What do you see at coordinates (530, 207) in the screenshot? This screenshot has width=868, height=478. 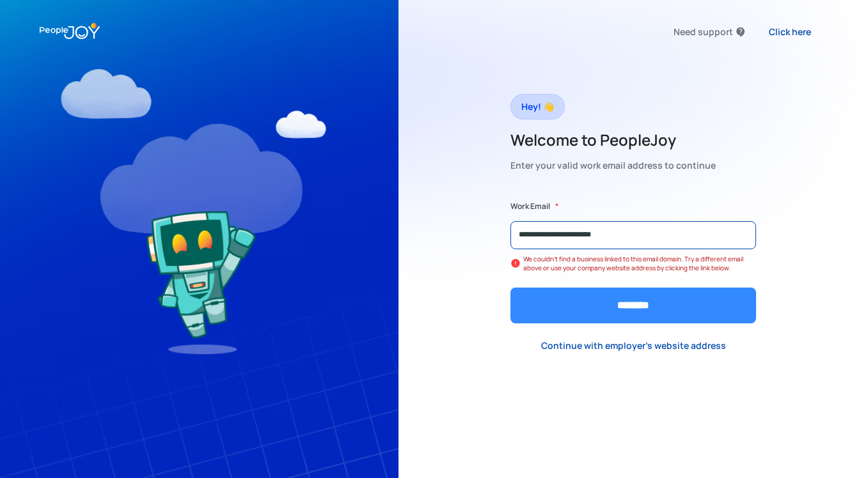 I see `label: Work Email` at bounding box center [530, 207].